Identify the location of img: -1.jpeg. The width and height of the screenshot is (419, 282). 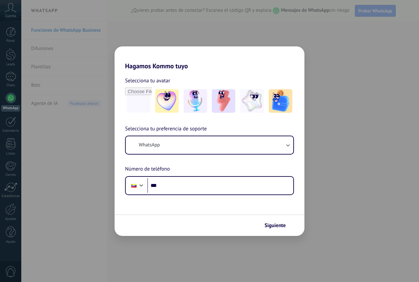
(167, 101).